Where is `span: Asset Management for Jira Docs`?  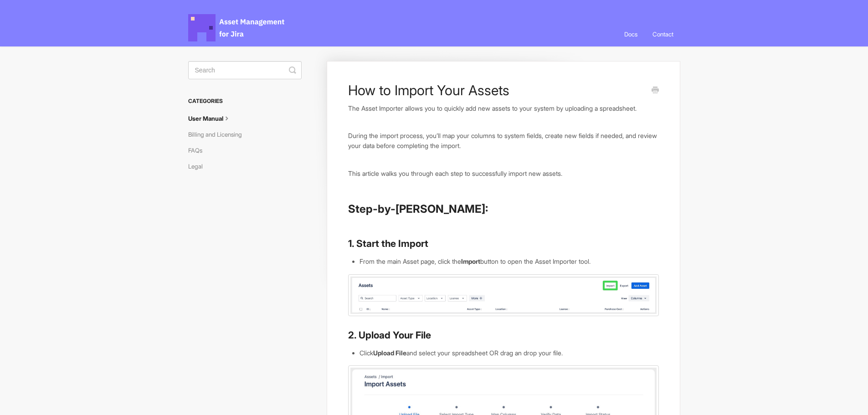
span: Asset Management for Jira Docs is located at coordinates (237, 28).